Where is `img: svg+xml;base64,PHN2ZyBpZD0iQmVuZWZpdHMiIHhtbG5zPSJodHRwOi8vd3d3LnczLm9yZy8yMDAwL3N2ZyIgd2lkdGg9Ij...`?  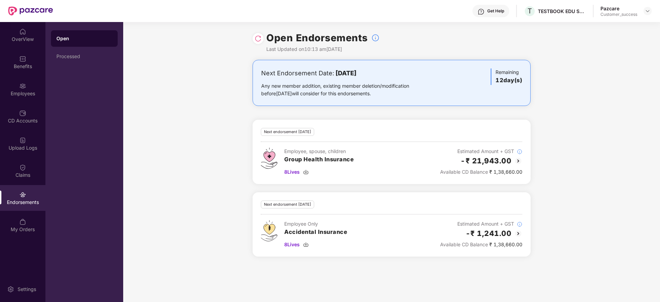 img: svg+xml;base64,PHN2ZyBpZD0iQmVuZWZpdHMiIHhtbG5zPSJodHRwOi8vd3d3LnczLm9yZy8yMDAwL3N2ZyIgd2lkdGg9Ij... is located at coordinates (23, 59).